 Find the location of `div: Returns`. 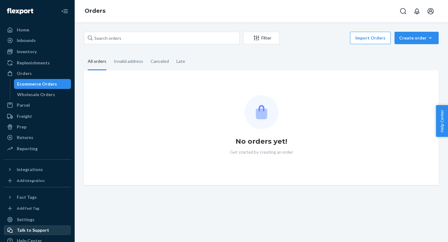

div: Returns is located at coordinates (25, 137).